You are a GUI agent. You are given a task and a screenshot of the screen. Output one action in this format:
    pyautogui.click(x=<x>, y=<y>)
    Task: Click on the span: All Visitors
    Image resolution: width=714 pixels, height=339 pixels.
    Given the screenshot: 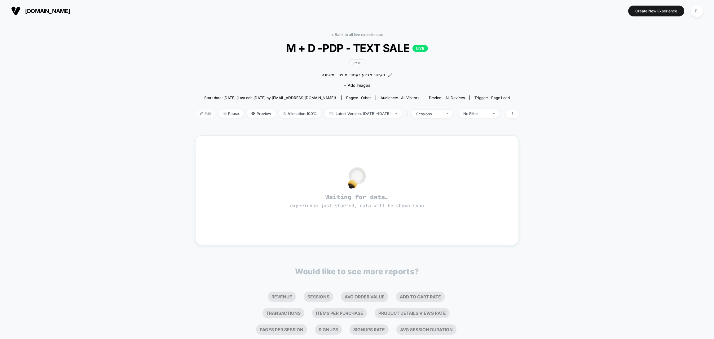 What is the action you would take?
    pyautogui.click(x=410, y=98)
    